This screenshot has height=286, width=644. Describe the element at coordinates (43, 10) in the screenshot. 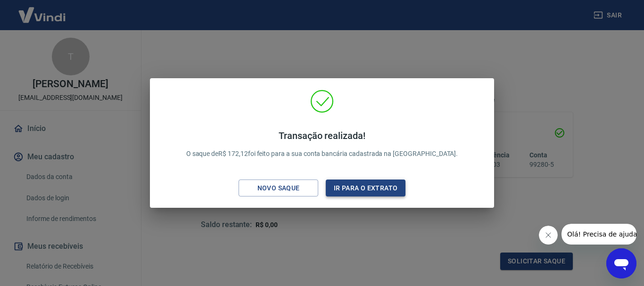

I see `span: Olá! Precisa de ajuda?` at that location.